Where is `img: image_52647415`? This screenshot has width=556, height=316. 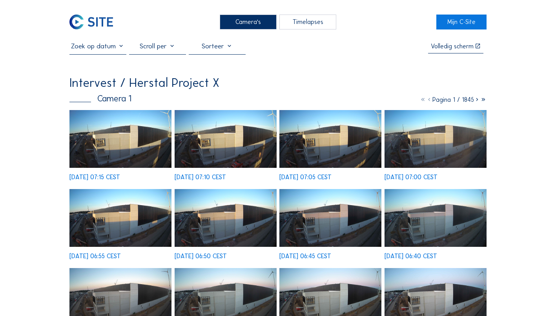 img: image_52647415 is located at coordinates (436, 139).